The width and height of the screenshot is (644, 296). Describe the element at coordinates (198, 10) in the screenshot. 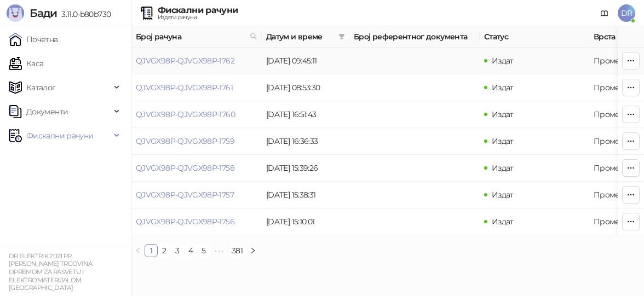

I see `div: Фискални рачуни` at that location.